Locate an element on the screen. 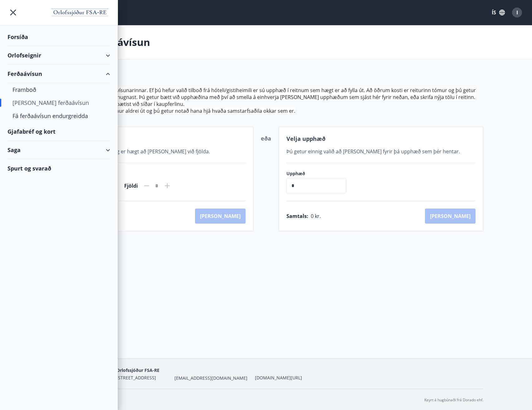 This screenshot has height=410, width=532. label: Upphæð is located at coordinates (320, 174).